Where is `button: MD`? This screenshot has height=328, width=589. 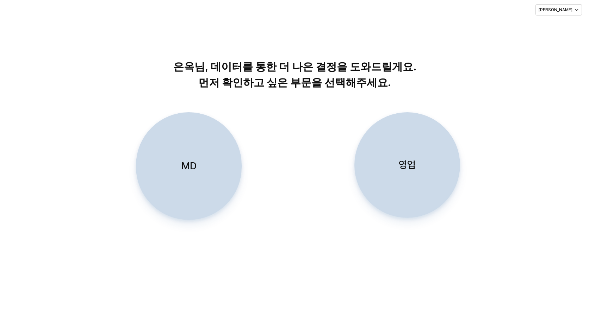
button: MD is located at coordinates (189, 166).